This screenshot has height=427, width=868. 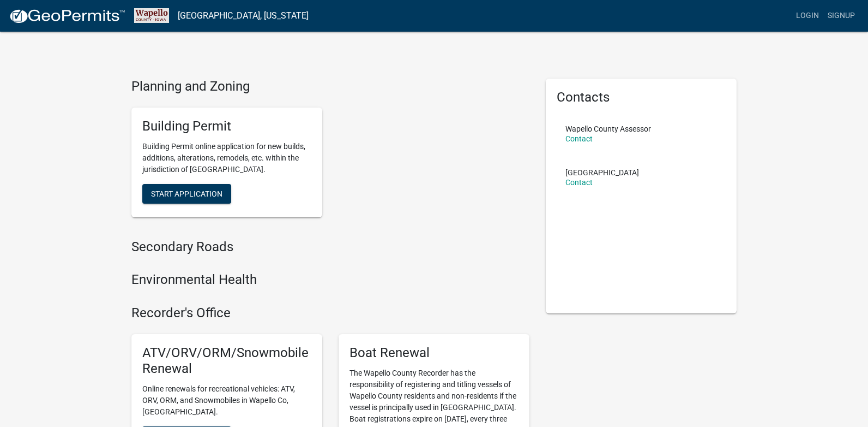 What do you see at coordinates (186, 194) in the screenshot?
I see `button: Start Application` at bounding box center [186, 194].